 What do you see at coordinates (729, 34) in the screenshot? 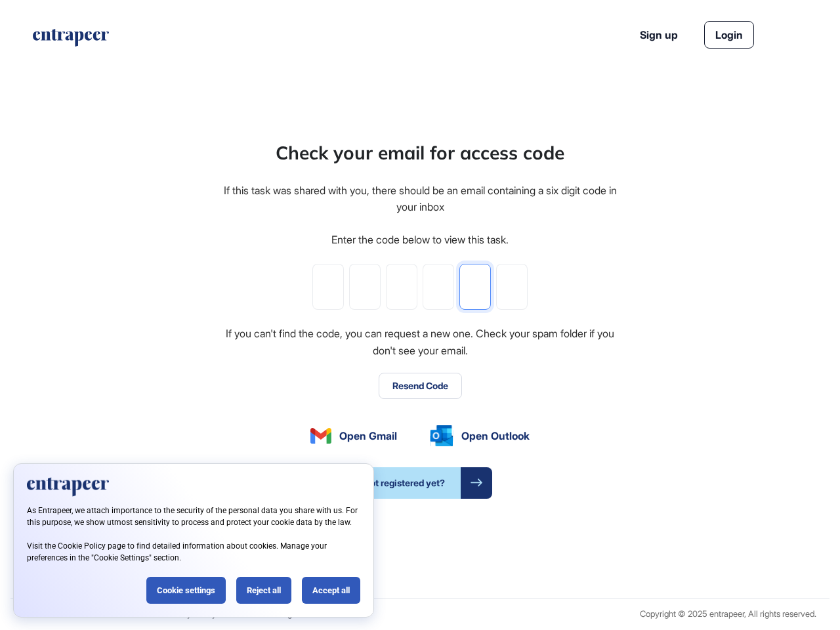
I see `a: Login` at bounding box center [729, 34].